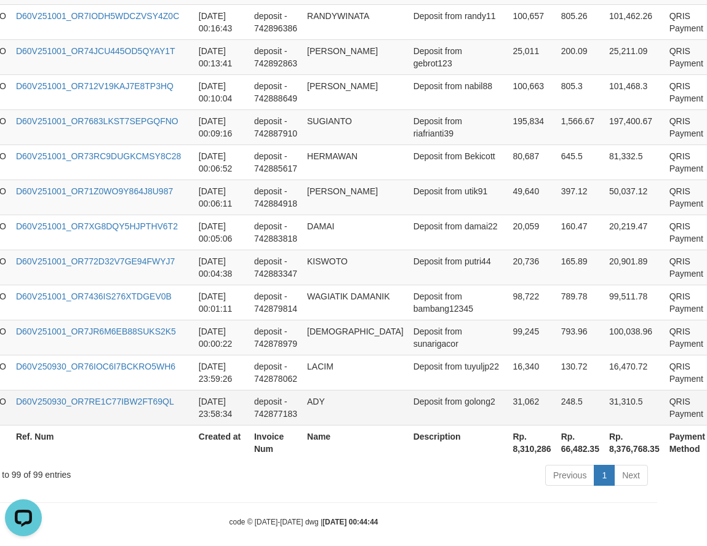 This screenshot has height=546, width=707. I want to click on td: Deposit from riafrianti39, so click(458, 127).